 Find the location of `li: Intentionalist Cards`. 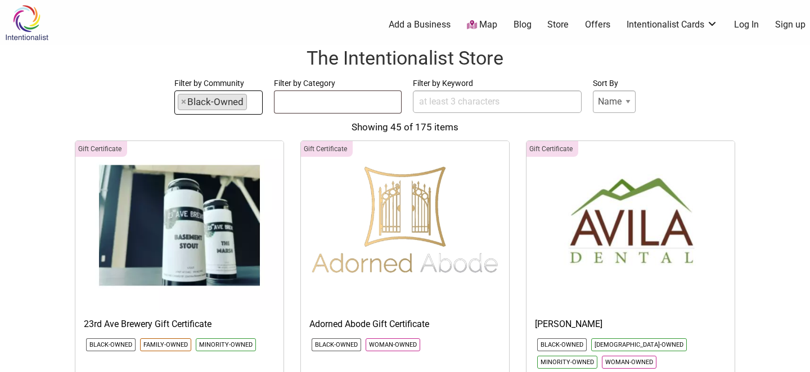

li: Intentionalist Cards is located at coordinates (672, 25).